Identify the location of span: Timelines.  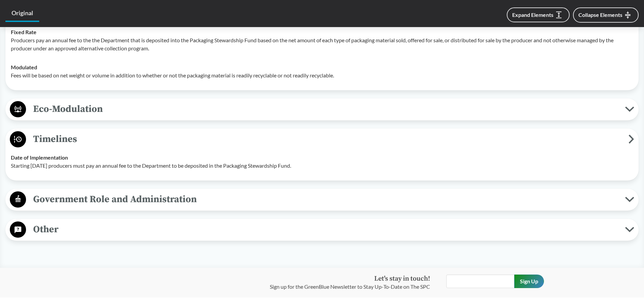
(328, 139).